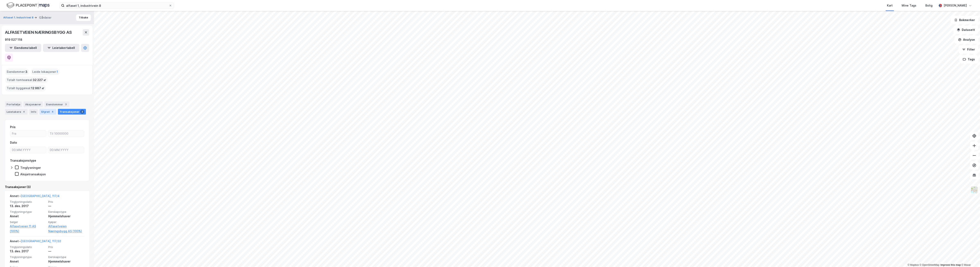 The height and width of the screenshot is (267, 980). Describe the element at coordinates (40, 80) in the screenshot. I see `span: 32 227 ㎡` at that location.